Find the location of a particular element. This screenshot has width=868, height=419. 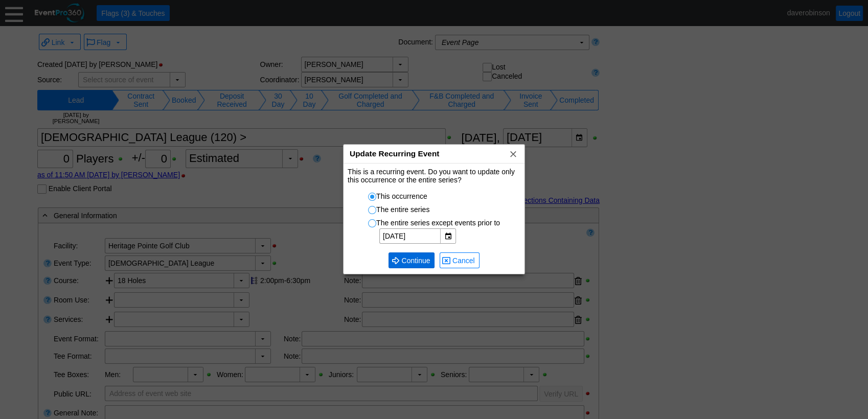

input: The entire series except events prior to is located at coordinates (374, 225).